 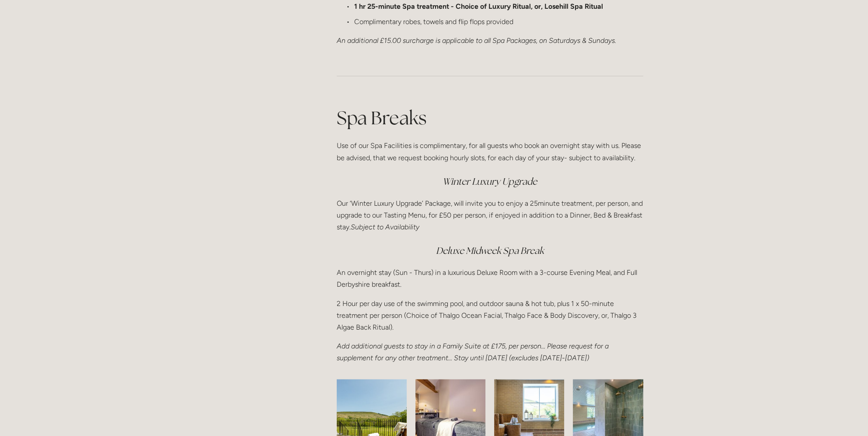 I want to click on p: Complimentary robes, towels and flip flops provided, so click(x=499, y=21).